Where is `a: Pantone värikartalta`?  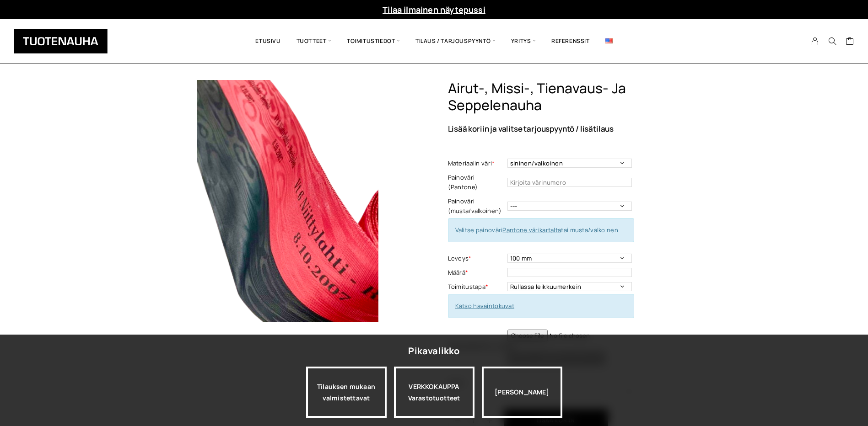 a: Pantone värikartalta is located at coordinates (532, 230).